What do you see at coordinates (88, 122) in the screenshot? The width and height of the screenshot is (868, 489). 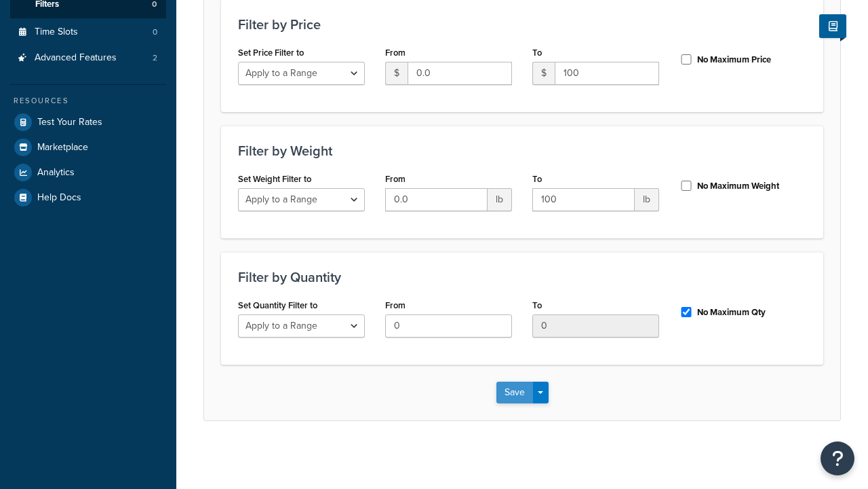 I see `li: Test Your Rates` at bounding box center [88, 122].